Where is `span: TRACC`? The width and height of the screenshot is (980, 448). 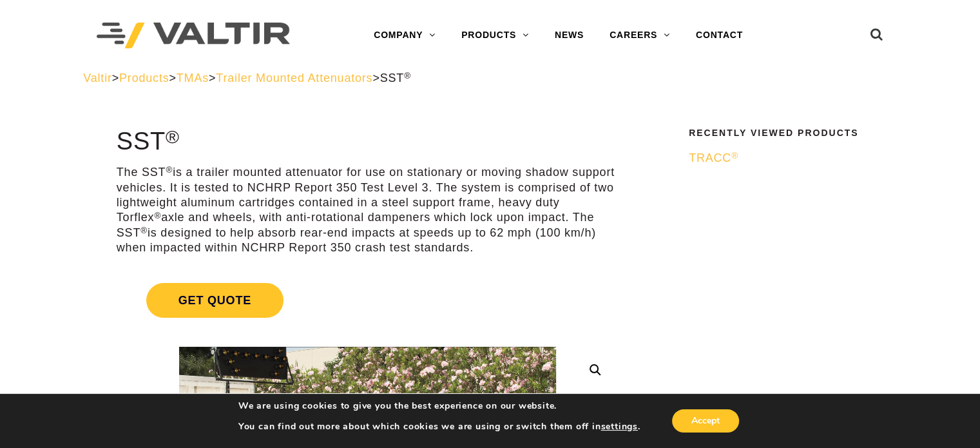 span: TRACC is located at coordinates (713, 158).